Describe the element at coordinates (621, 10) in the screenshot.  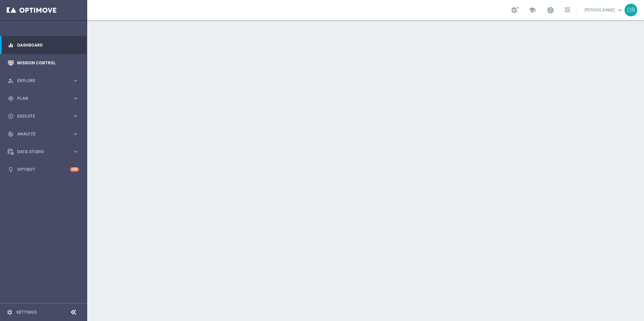
I see `span: keyboard_arrow_down` at that location.